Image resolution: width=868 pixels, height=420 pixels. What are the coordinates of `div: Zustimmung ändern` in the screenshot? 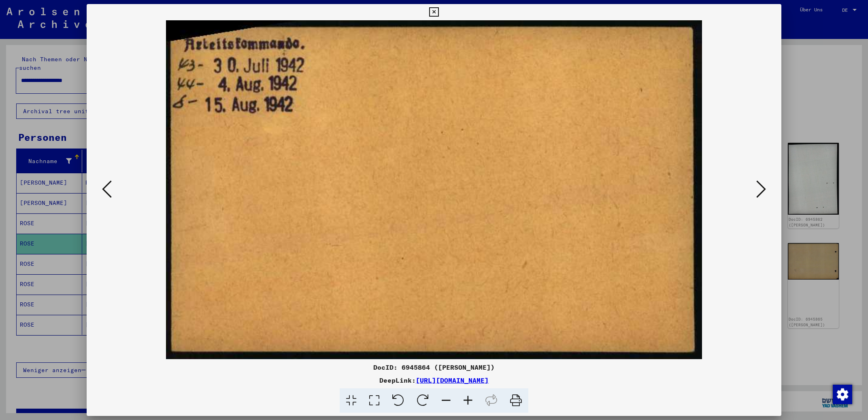 It's located at (842, 393).